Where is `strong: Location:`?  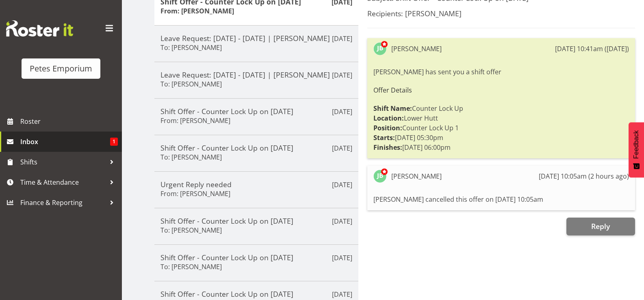 strong: Location: is located at coordinates (389, 118).